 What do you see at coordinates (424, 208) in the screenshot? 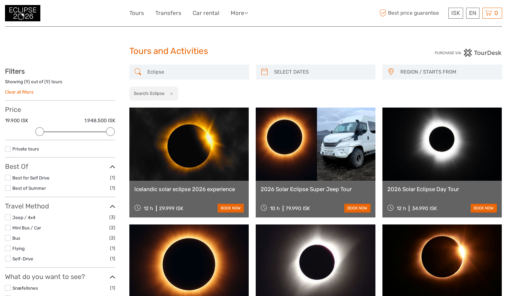
I see `div: 34.990 ISK` at bounding box center [424, 208].